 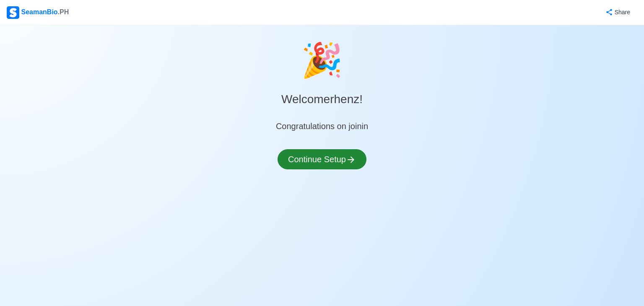 What do you see at coordinates (322, 96) in the screenshot?
I see `h3: Welcome rhenz !` at bounding box center [322, 96].